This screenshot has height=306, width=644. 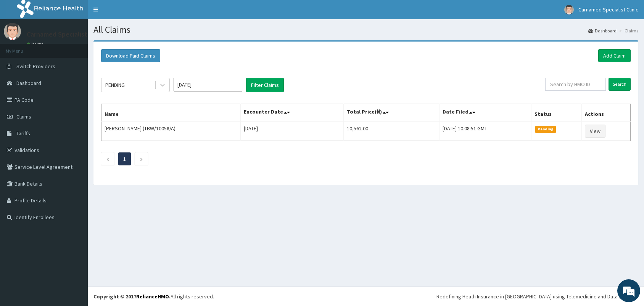 What do you see at coordinates (392, 131) in the screenshot?
I see `td: 10,562.00` at bounding box center [392, 131].